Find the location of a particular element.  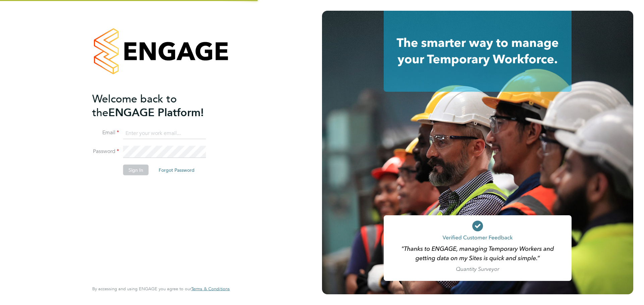

span: Terms & Conditions is located at coordinates (210, 289).